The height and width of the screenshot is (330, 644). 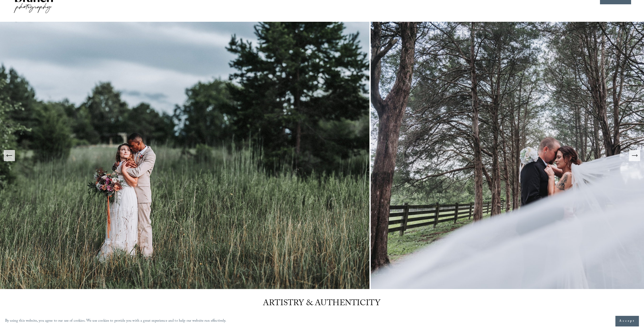 I want to click on button: Previous Slide, so click(x=9, y=155).